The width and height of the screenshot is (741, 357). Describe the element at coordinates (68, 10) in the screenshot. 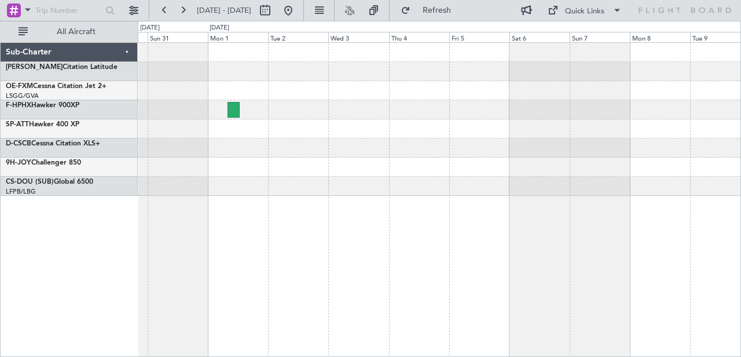

I see `input: Trip Number` at that location.